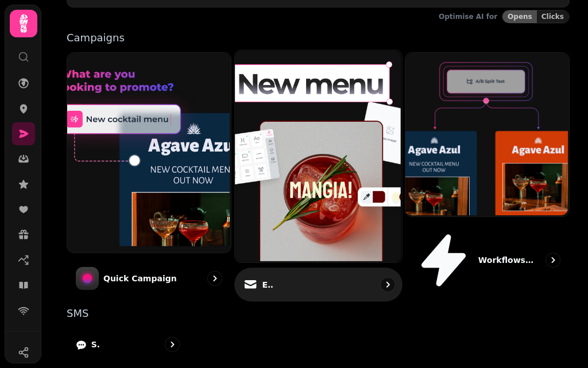 This screenshot has height=368, width=588. What do you see at coordinates (268, 285) in the screenshot?
I see `p: Email` at bounding box center [268, 285].